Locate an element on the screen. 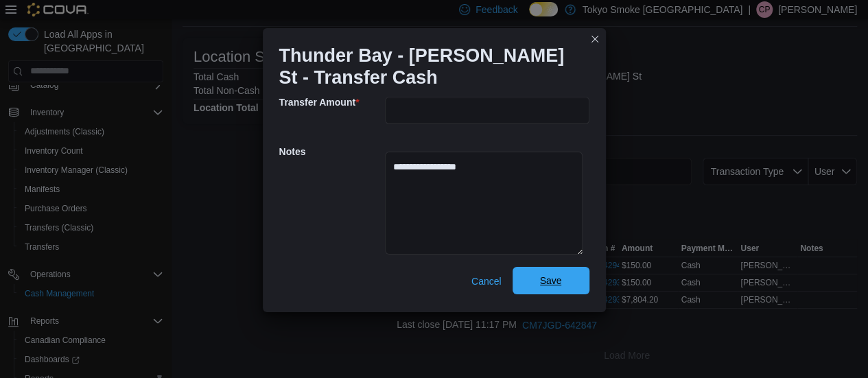  h5: Notes is located at coordinates (331, 152).